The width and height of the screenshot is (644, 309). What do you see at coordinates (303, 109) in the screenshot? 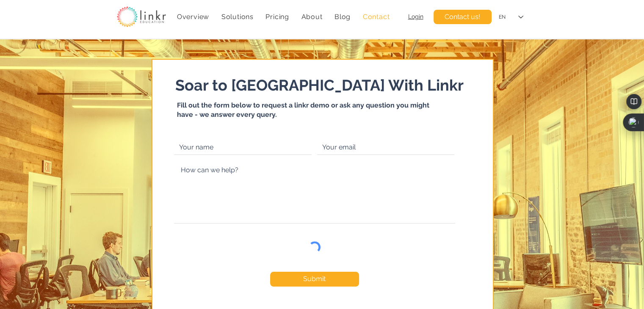
I see `span: Fill out the form below to request a linkr demo or ask any question you might have - we answer ev...` at bounding box center [303, 109].